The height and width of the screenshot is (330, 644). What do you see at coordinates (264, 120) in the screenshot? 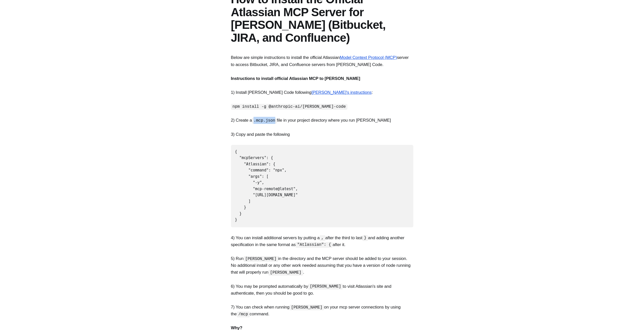
I see `code: .mcp.json` at bounding box center [264, 120].